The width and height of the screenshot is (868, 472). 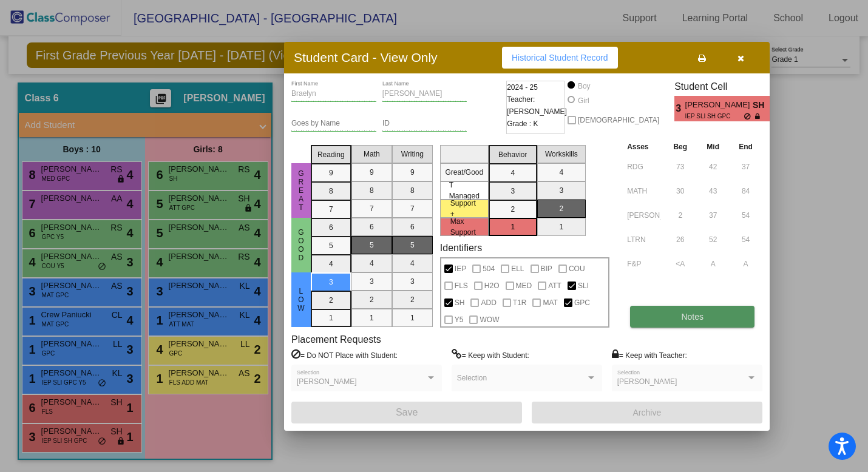 I want to click on span: Low, so click(x=301, y=299).